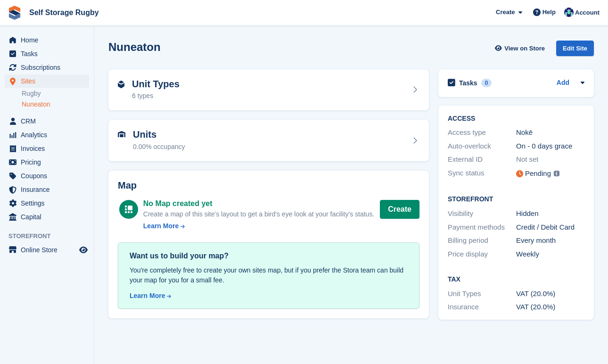 The image size is (608, 364). What do you see at coordinates (521, 48) in the screenshot?
I see `a: View on Store` at bounding box center [521, 48].